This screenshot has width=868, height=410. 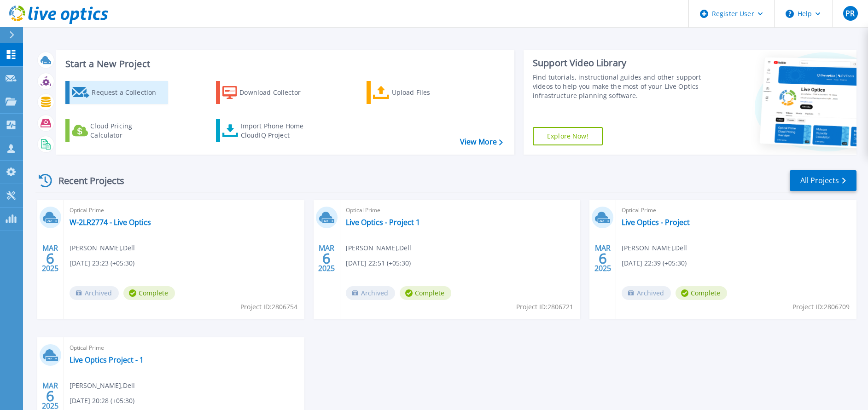 I want to click on a: Download Collector, so click(x=267, y=92).